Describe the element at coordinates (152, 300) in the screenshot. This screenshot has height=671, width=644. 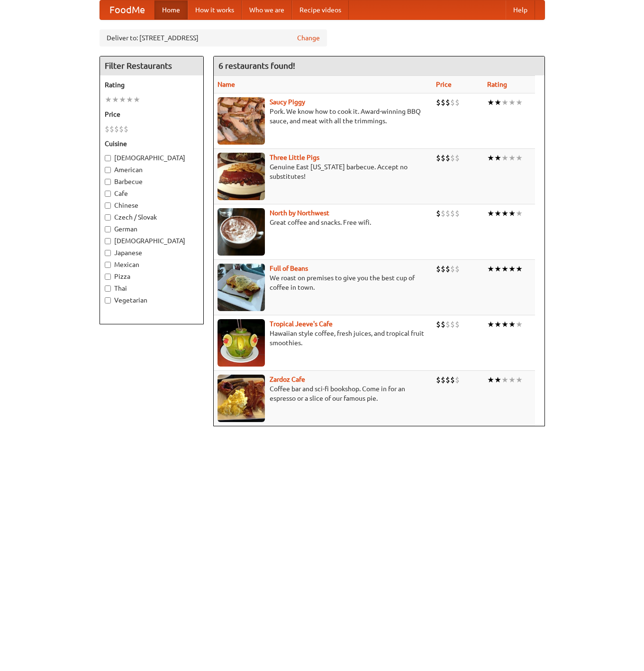
I see `label: Vegetarian` at that location.